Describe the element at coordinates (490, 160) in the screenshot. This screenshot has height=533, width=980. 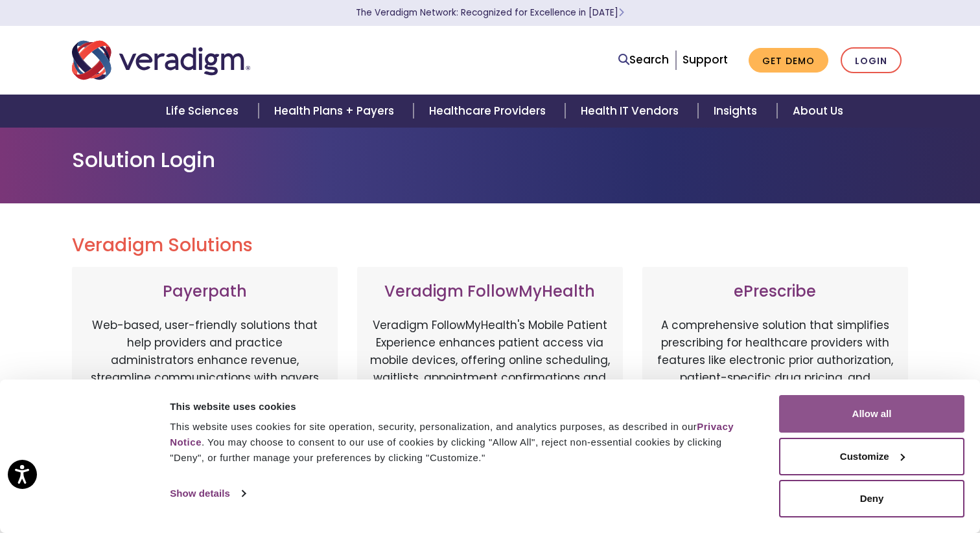
I see `h1: Solution Login` at that location.